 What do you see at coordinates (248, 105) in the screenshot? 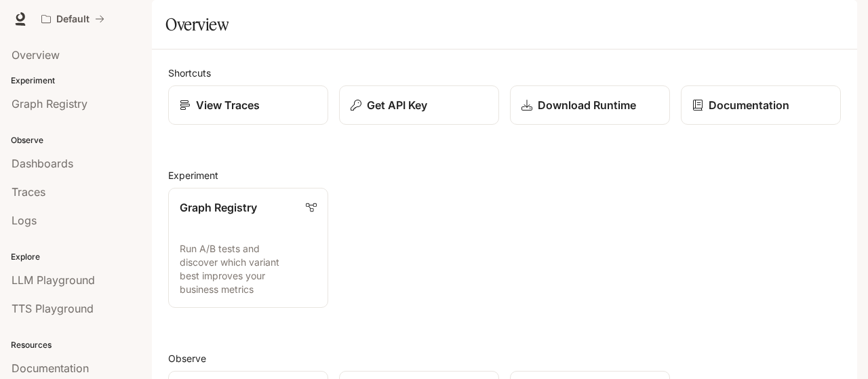
I see `a: View Traces` at bounding box center [248, 105].